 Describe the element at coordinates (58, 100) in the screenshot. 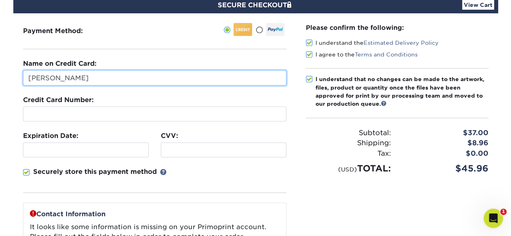

I see `label: Credit Card Number:` at that location.